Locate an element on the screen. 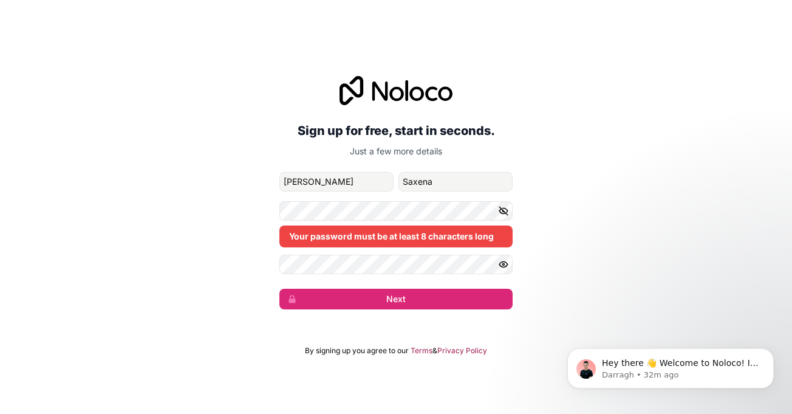  button: Next is located at coordinates (396, 299).